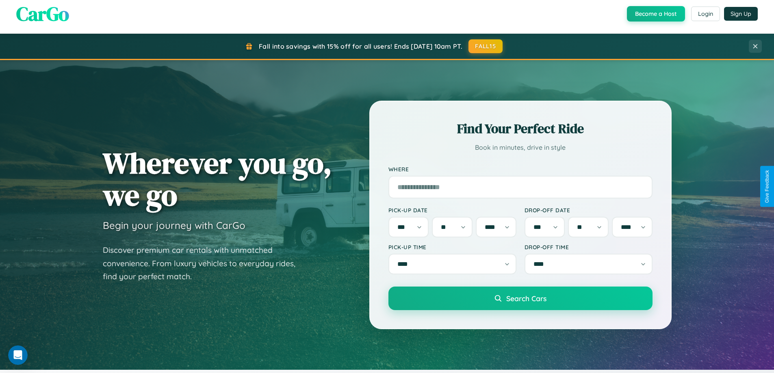  What do you see at coordinates (655, 14) in the screenshot?
I see `button: Become a Host` at bounding box center [655, 14].